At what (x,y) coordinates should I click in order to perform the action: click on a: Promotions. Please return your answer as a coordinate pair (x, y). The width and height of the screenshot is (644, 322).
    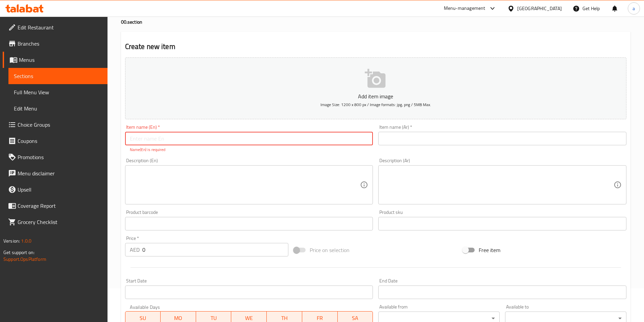
    Looking at the image, I should click on (55, 157).